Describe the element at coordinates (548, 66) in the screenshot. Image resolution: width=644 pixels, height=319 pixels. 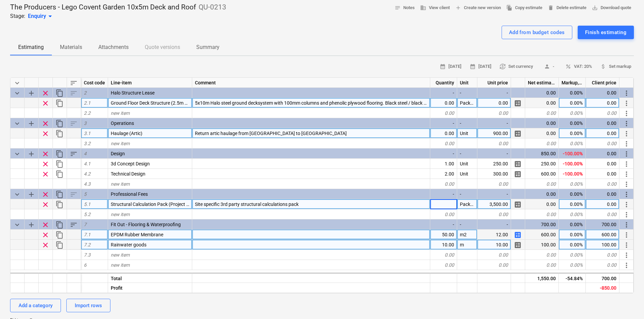
I see `span: person` at that location.